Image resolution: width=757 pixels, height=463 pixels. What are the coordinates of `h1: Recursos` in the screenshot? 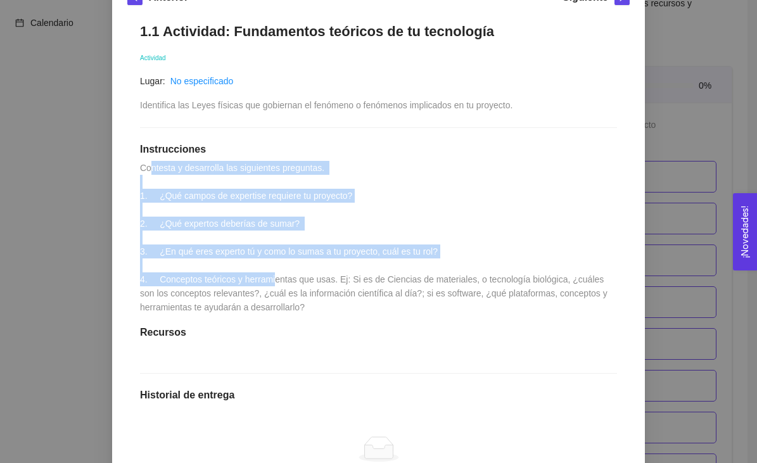 It's located at (378, 333).